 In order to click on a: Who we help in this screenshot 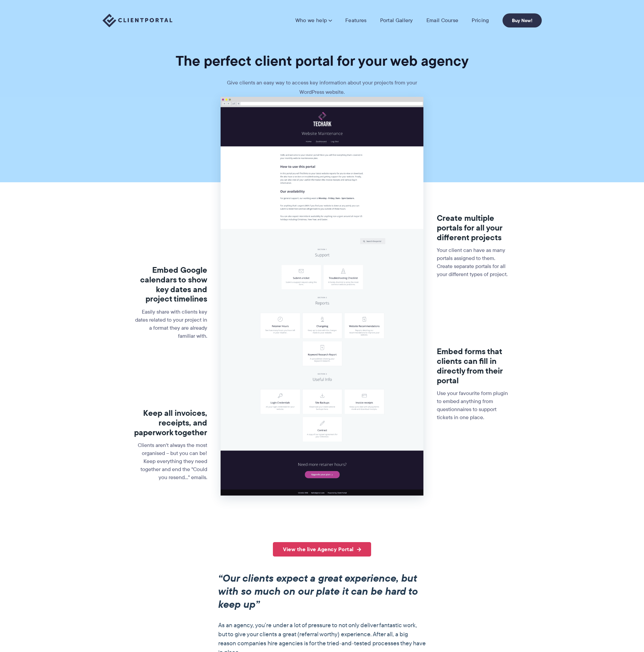, I will do `click(314, 21)`.